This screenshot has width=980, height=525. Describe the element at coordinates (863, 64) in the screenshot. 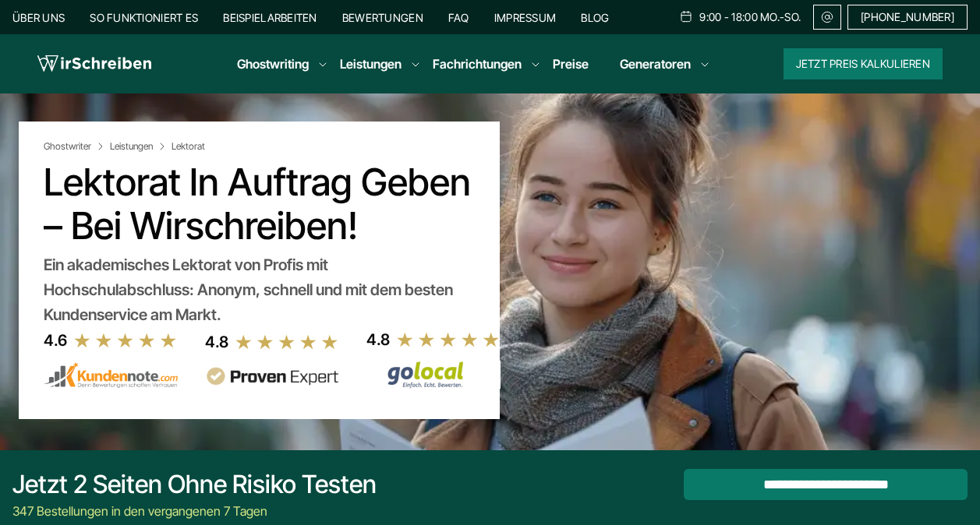

I see `button: Jetzt Preis kalkulieren` at that location.